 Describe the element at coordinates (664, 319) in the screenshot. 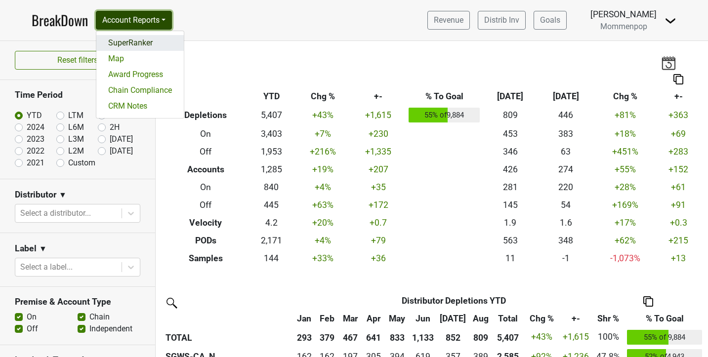

I see `th: % To Goal: activate to sort column ascending` at that location.